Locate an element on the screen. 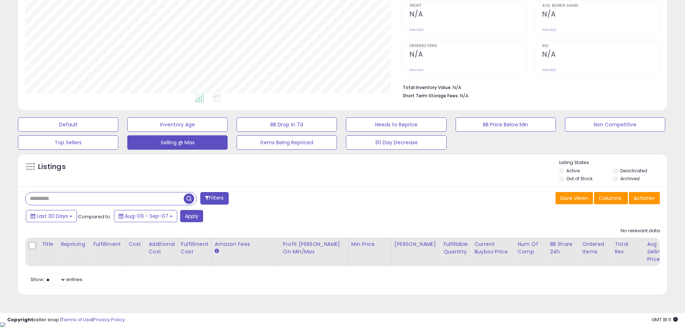 The height and width of the screenshot is (327, 685). a: Privacy Policy is located at coordinates (109, 320).